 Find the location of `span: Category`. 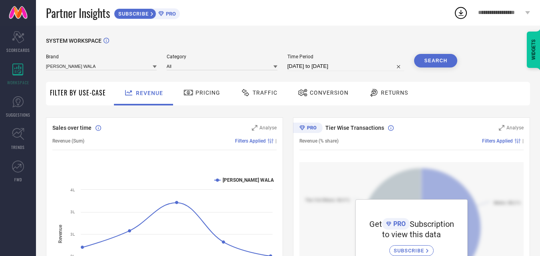

span: Category is located at coordinates (222, 57).